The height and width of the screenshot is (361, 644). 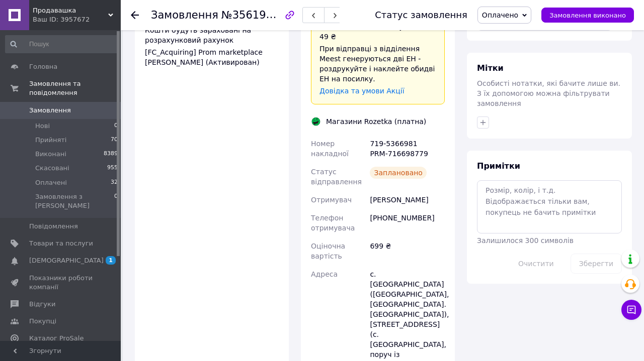 What do you see at coordinates (42, 126) in the screenshot?
I see `span: Нові` at bounding box center [42, 126].